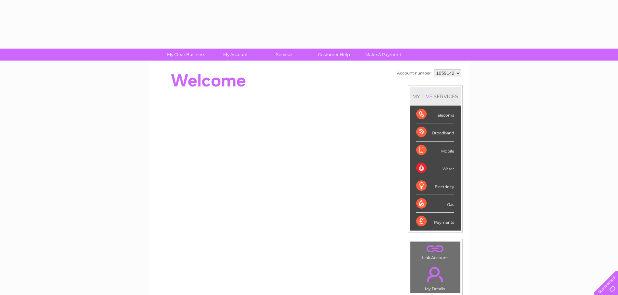 The width and height of the screenshot is (618, 295). Describe the element at coordinates (435, 114) in the screenshot. I see `div: Telecoms` at that location.